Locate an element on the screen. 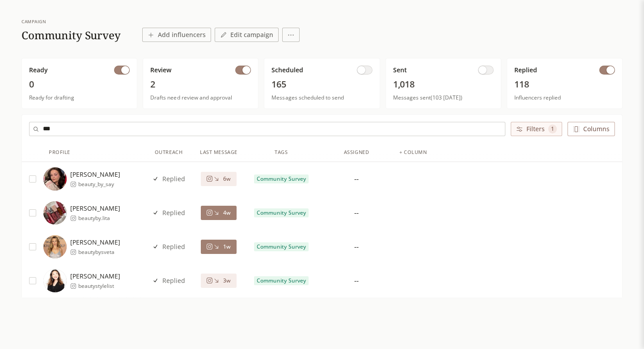 The width and height of the screenshot is (644, 349). button: 4w is located at coordinates (218, 213).